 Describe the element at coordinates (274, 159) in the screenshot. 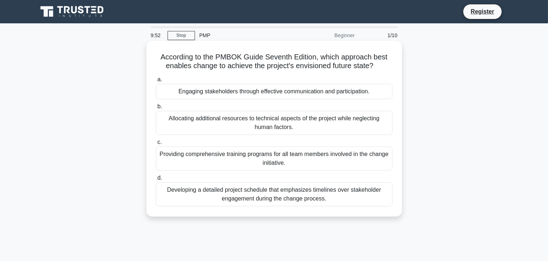

I see `div: Providing comprehensive training programs for all team members involved in the change initiative.` at that location.